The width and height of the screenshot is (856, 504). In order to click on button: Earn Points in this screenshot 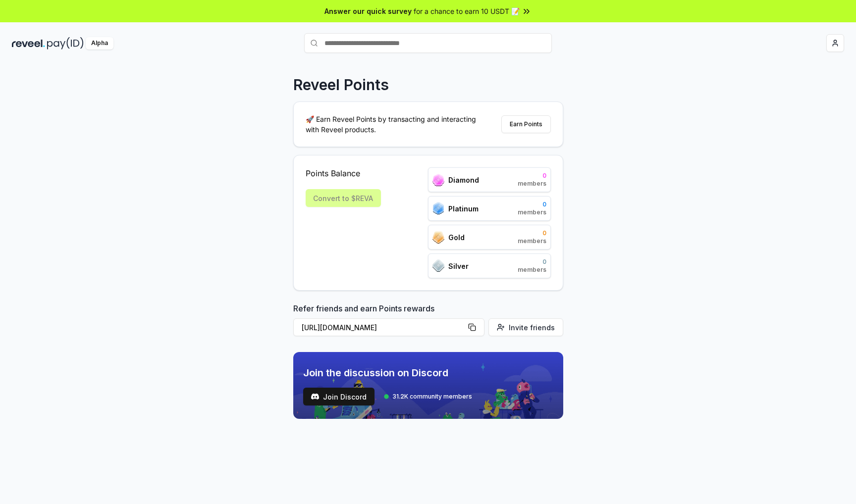, I will do `click(526, 124)`.